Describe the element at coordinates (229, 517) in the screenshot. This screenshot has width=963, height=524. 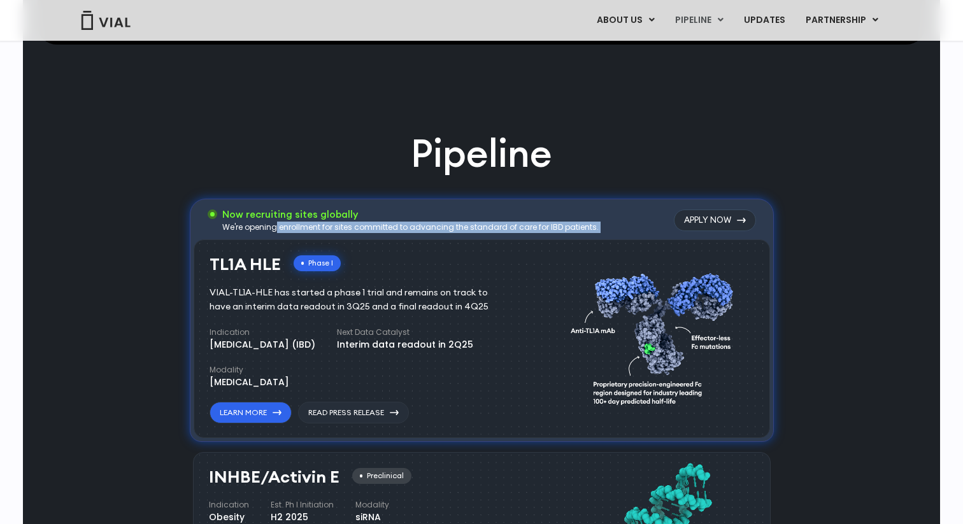
I see `div: Obesity` at that location.